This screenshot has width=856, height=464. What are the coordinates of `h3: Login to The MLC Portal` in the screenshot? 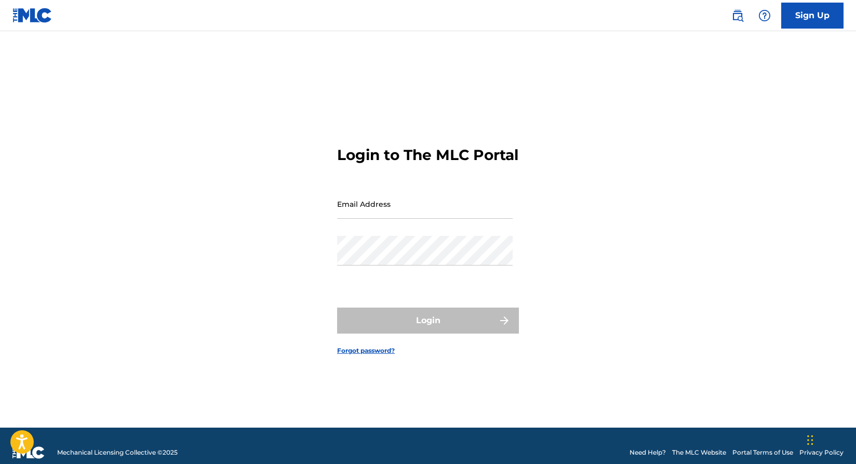 It's located at (428, 155).